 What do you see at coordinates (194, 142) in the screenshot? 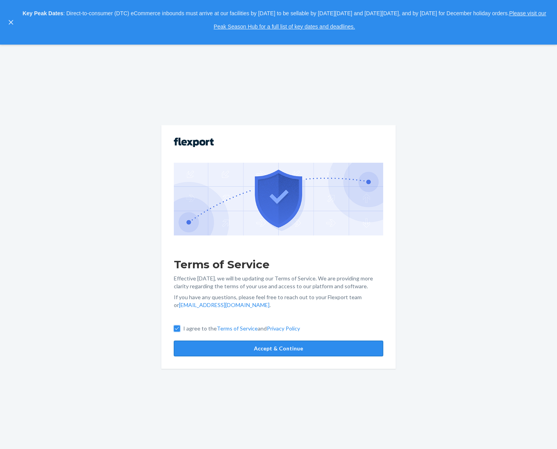
I see `img: Flexport logo` at bounding box center [194, 142].